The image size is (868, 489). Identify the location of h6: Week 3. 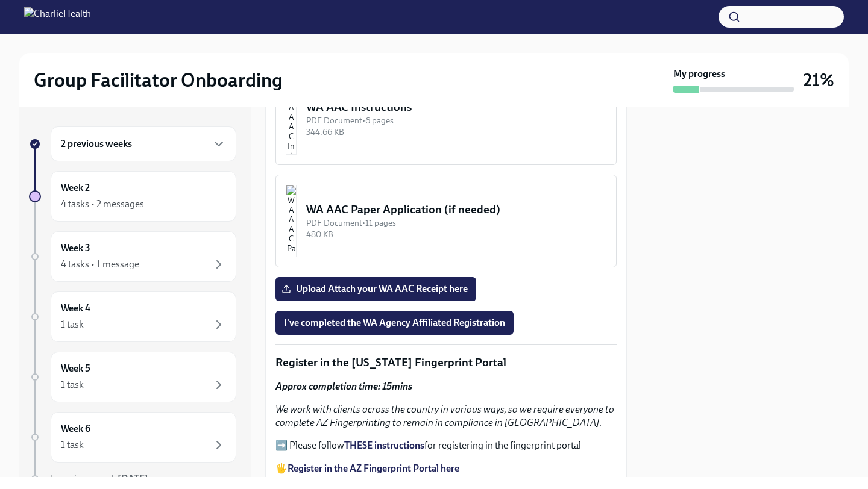
(75, 248).